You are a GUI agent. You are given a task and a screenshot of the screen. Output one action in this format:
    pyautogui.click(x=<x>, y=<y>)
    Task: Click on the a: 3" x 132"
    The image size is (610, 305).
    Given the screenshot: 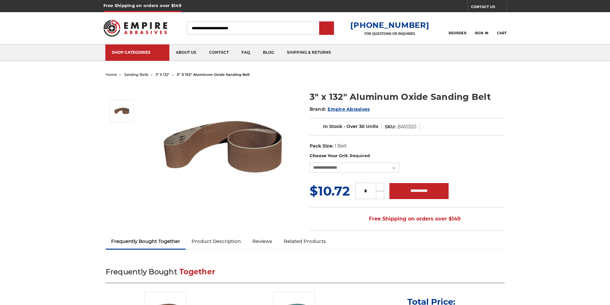 What is the action you would take?
    pyautogui.click(x=162, y=75)
    